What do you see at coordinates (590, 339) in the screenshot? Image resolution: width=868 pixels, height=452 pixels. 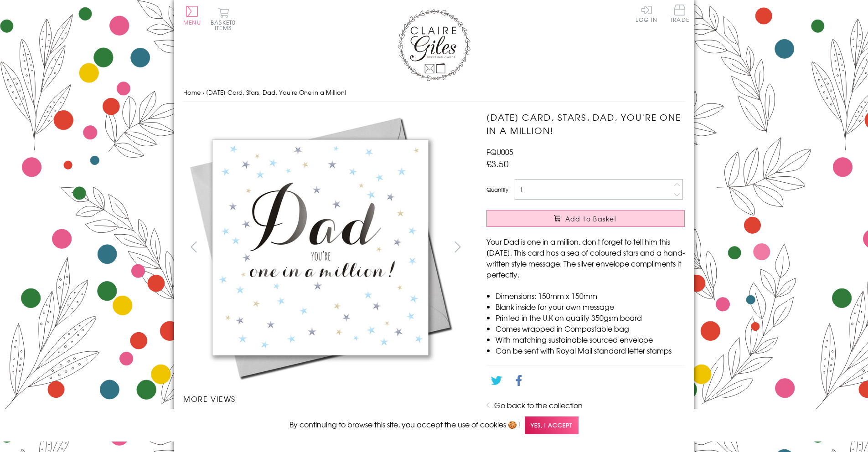 I see `li: With matching sustainable sourced envelope` at bounding box center [590, 339].